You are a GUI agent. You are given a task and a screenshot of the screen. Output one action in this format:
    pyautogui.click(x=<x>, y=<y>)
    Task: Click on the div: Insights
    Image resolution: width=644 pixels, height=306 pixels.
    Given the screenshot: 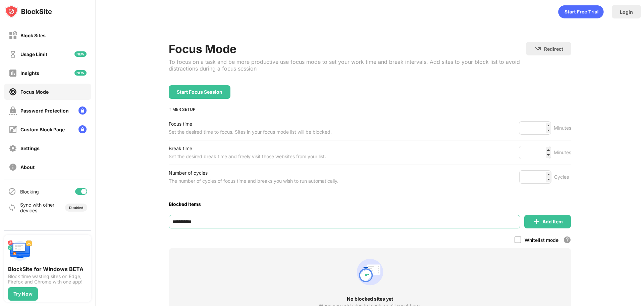 What is the action you would take?
    pyautogui.click(x=30, y=73)
    